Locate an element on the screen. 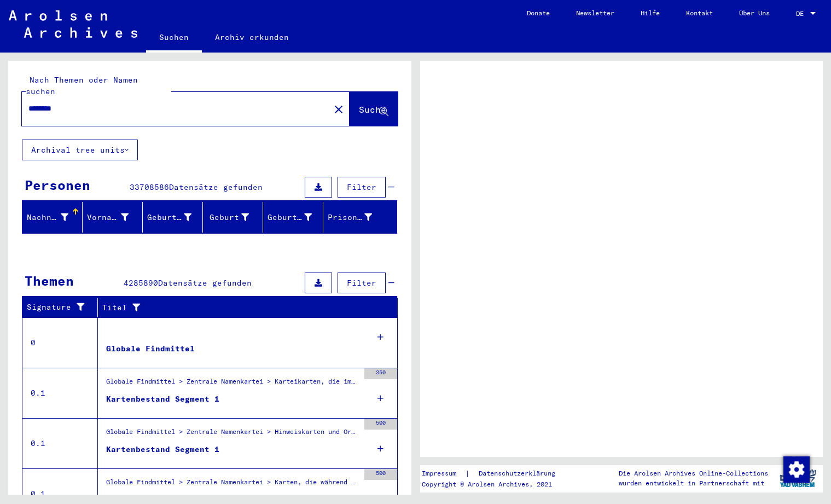  div: Personen is located at coordinates (58, 185).